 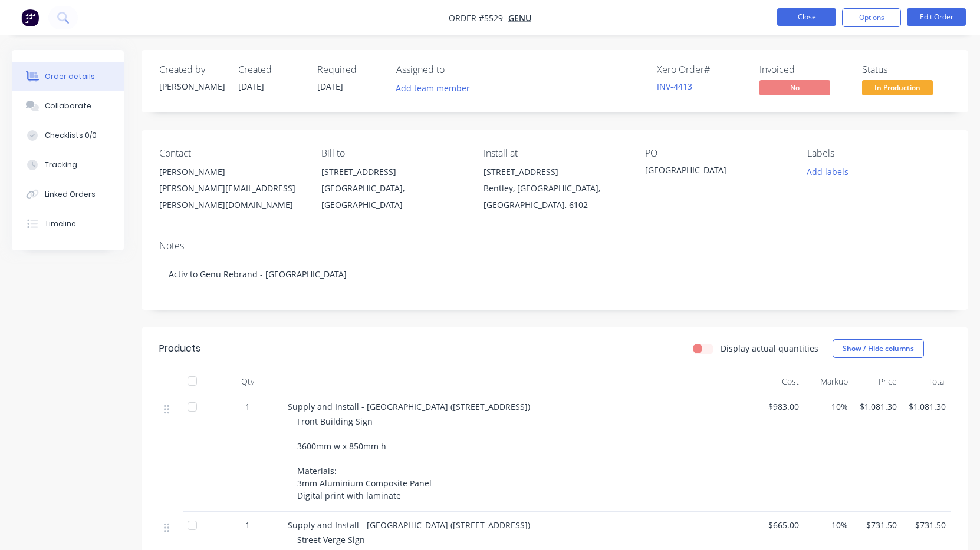 I want to click on div: Qty, so click(x=248, y=382).